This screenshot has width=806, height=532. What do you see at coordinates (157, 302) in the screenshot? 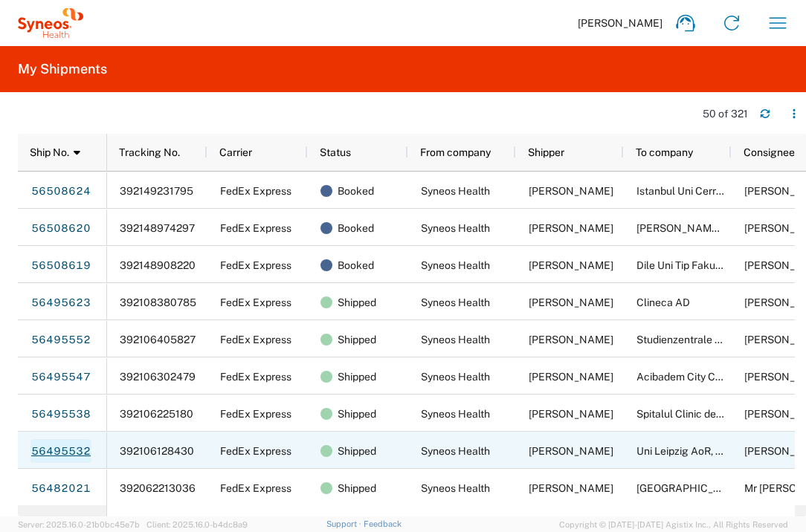
I see `span: 392108380785` at bounding box center [157, 302].